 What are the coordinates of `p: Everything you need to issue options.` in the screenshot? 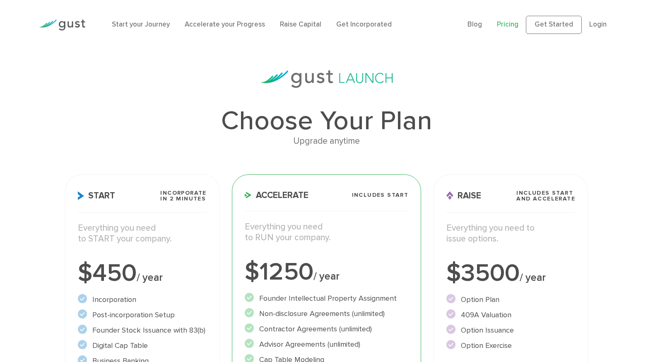 It's located at (511, 234).